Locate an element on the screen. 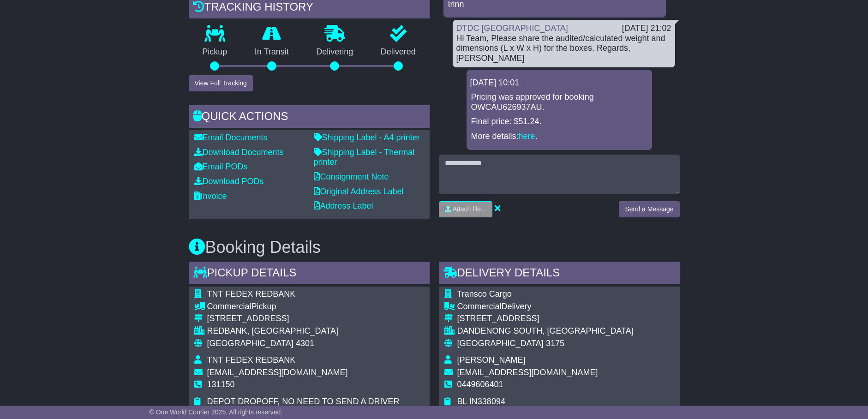 The image size is (868, 419). span: 131150 is located at coordinates (221, 384).